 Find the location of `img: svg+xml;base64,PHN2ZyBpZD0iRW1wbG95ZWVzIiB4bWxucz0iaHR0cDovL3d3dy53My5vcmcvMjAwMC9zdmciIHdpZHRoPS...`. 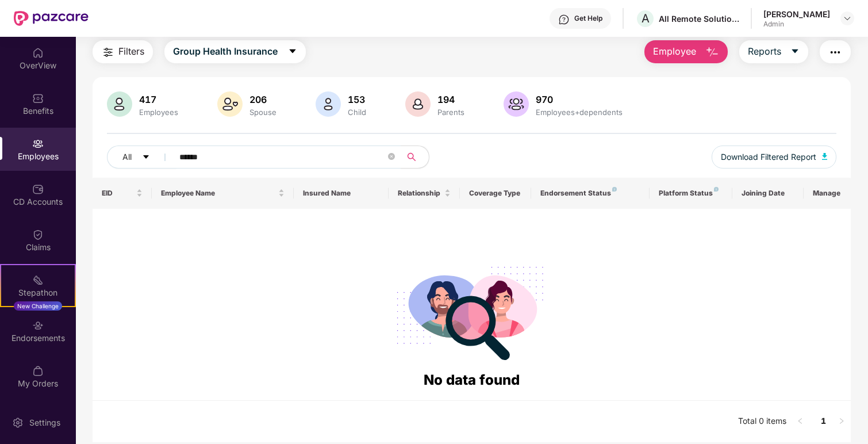

img: svg+xml;base64,PHN2ZyBpZD0iRW1wbG95ZWVzIiB4bWxucz0iaHR0cDovL3d3dy53My5vcmcvMjAwMC9zdmciIHdpZHRoPS... is located at coordinates (38, 143).